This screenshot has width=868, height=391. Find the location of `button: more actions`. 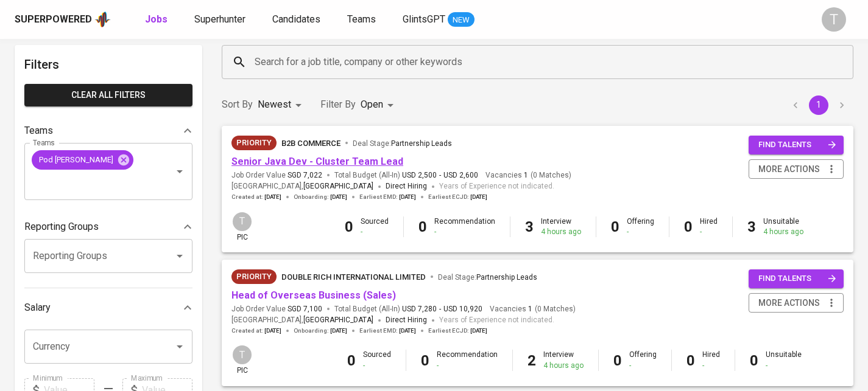

button: more actions is located at coordinates (796, 303).